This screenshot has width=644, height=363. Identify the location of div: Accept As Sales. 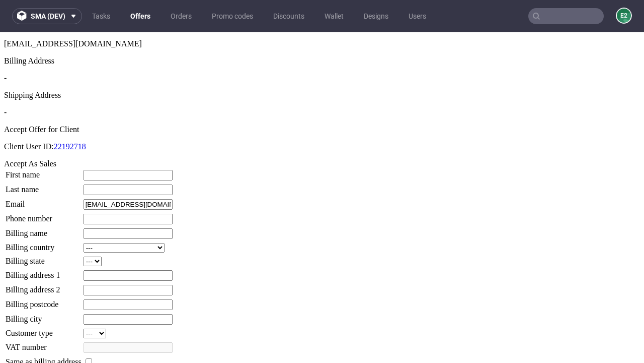
(322, 132).